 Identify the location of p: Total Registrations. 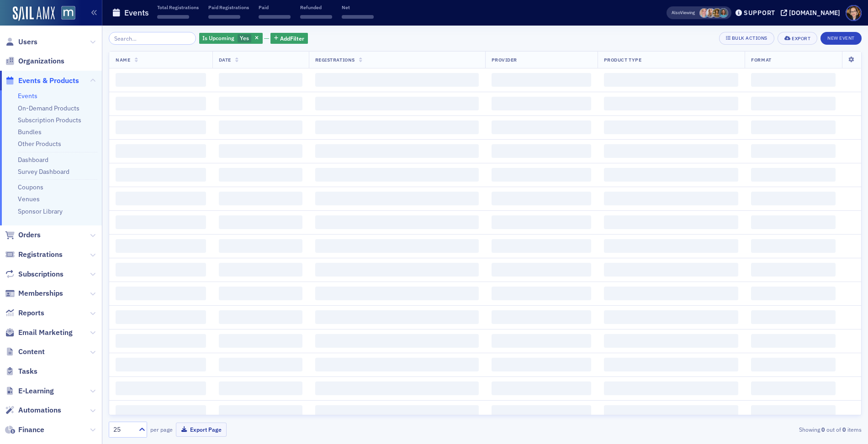
(178, 7).